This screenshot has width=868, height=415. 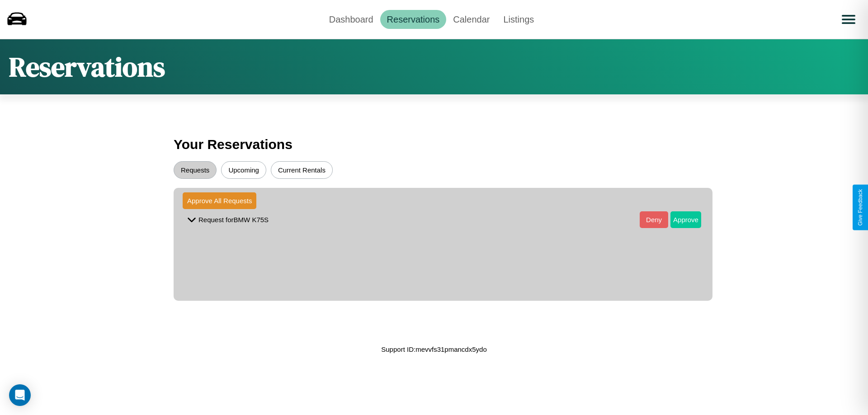 I want to click on h3: Your Reservations, so click(x=434, y=145).